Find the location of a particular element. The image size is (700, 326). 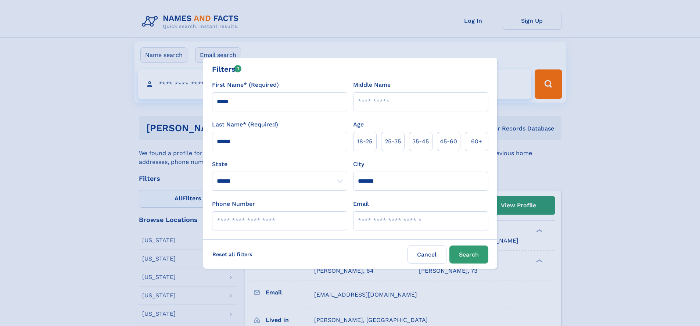

label: First Name* (Required) is located at coordinates (245, 85).